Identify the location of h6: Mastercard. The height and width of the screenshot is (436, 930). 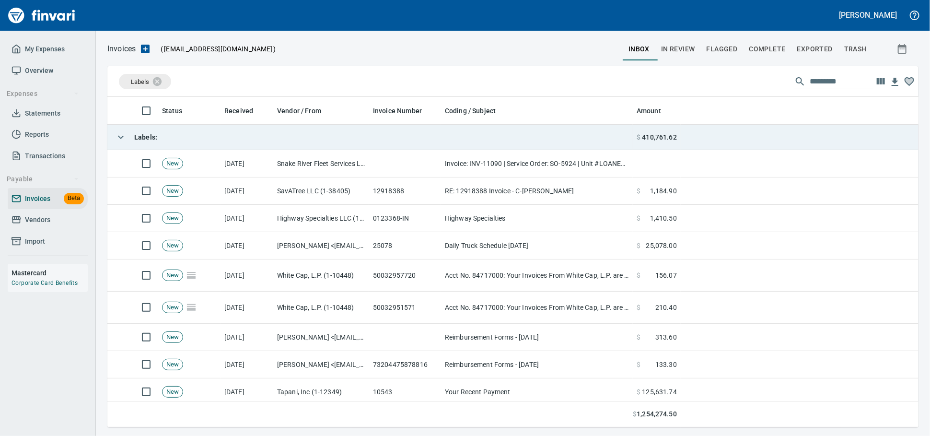
(49, 273).